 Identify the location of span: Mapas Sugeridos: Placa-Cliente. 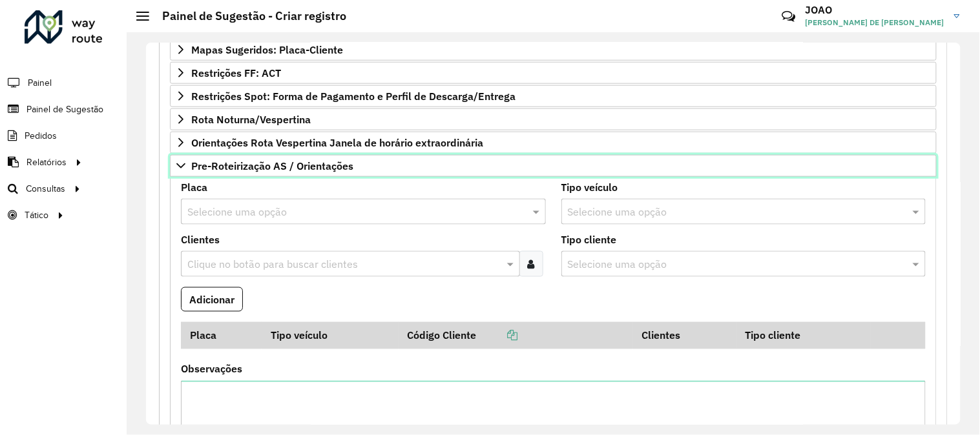
(267, 50).